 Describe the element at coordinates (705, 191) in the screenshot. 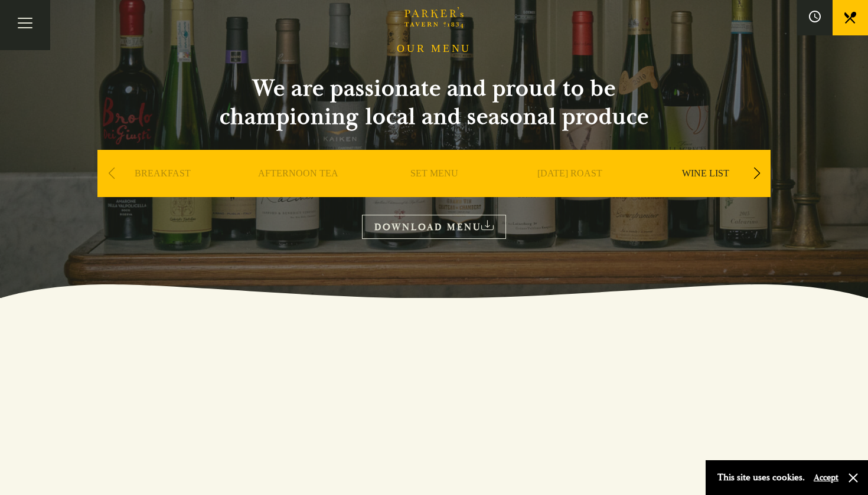

I see `div: 5 / 9` at that location.